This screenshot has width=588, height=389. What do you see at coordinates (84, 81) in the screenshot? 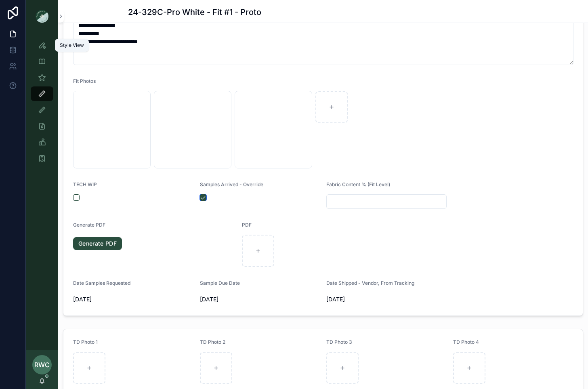
I see `span: Fit Photos` at bounding box center [84, 81].